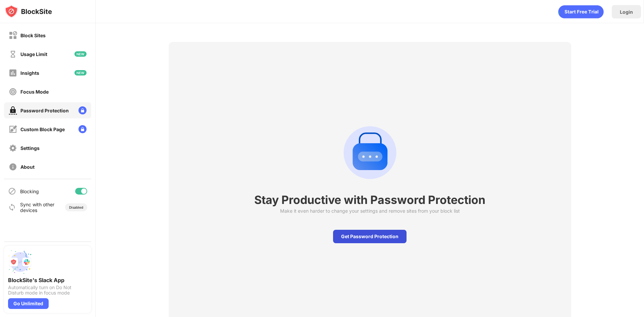  Describe the element at coordinates (12, 191) in the screenshot. I see `img: blocking-icon.svg` at that location.